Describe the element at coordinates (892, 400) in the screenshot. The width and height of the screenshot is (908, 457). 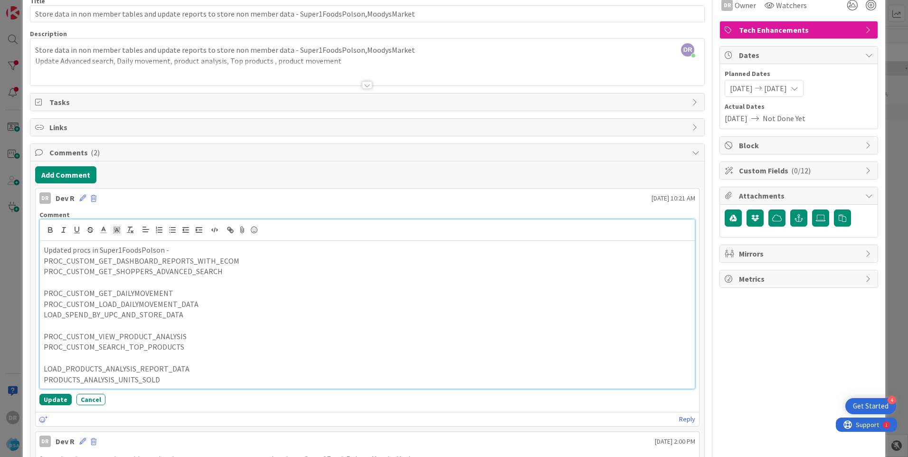
I see `div: 4` at that location.